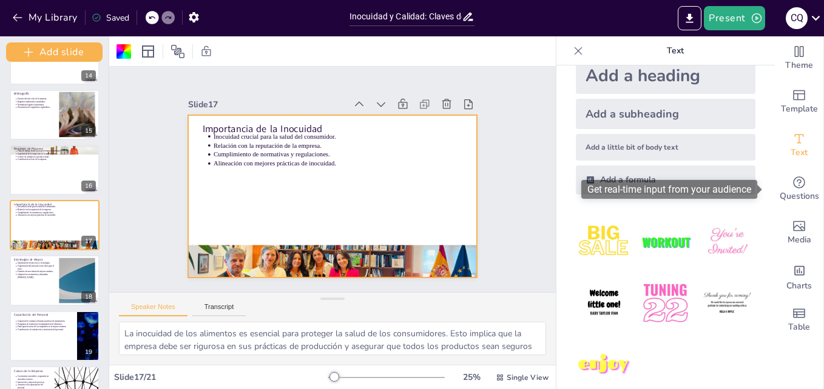  I want to click on div: Add a heading, so click(665, 76).